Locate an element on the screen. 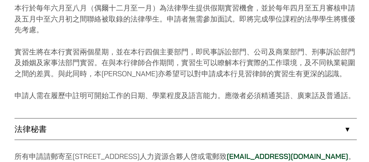 The height and width of the screenshot is (162, 369). p: 申請人需在履歷中註明可開始工作的日期、學業程度及語言能力。應徵者必須精通英語、廣東話及普通話。 is located at coordinates (141, 111).